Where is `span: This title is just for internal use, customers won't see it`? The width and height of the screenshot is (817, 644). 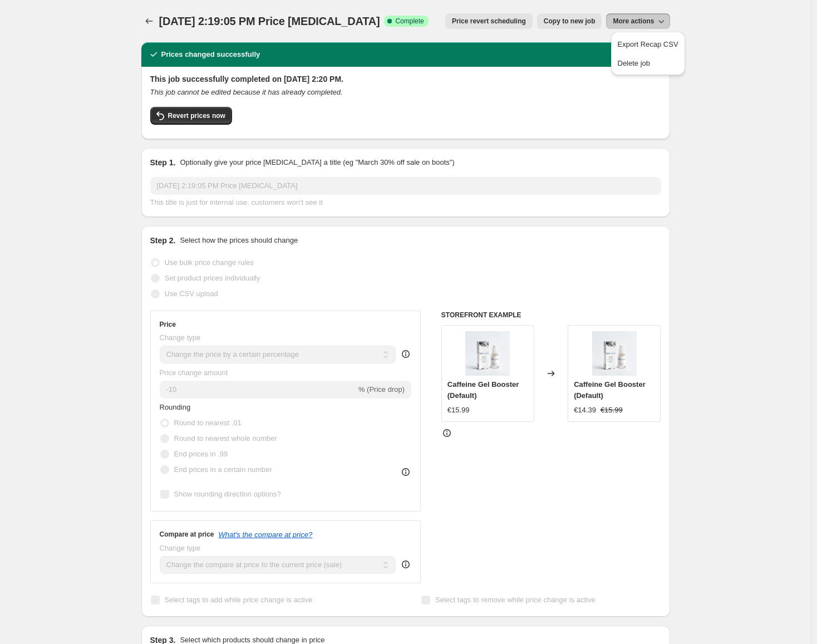
span: This title is just for internal use, customers won't see it is located at coordinates (237, 202).